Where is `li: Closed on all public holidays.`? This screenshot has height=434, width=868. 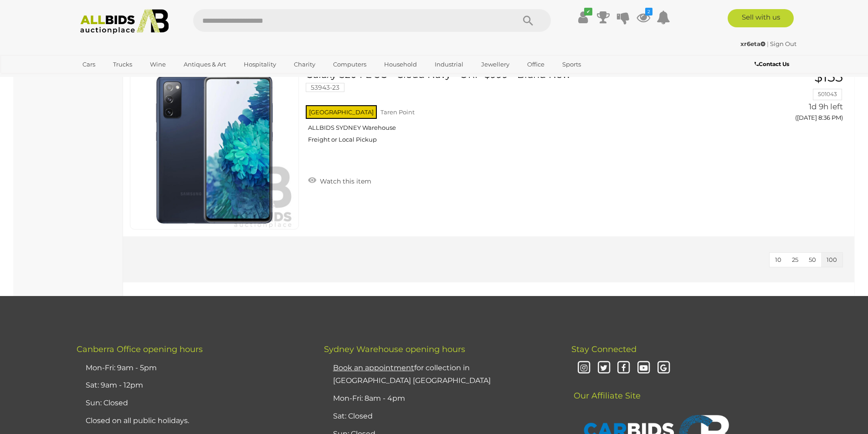
li: Closed on all public holidays. is located at coordinates (192, 421).